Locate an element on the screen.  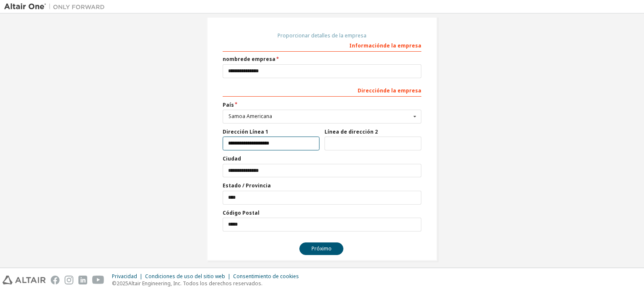
img: altair_logo.svg is located at coordinates (24, 279).